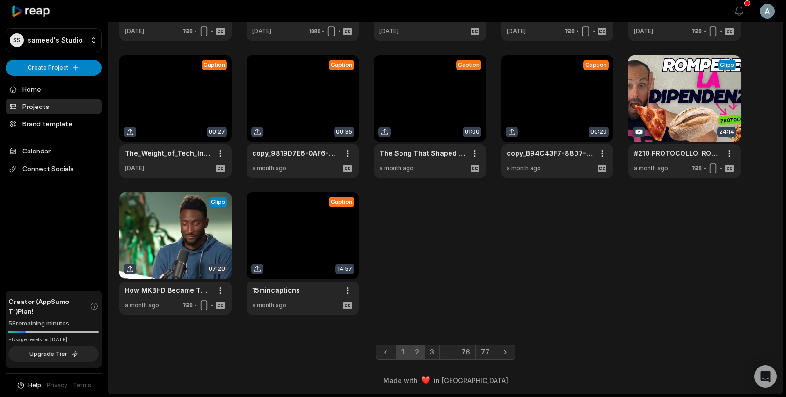 This screenshot has width=786, height=397. I want to click on button: Upgrade Tier, so click(53, 354).